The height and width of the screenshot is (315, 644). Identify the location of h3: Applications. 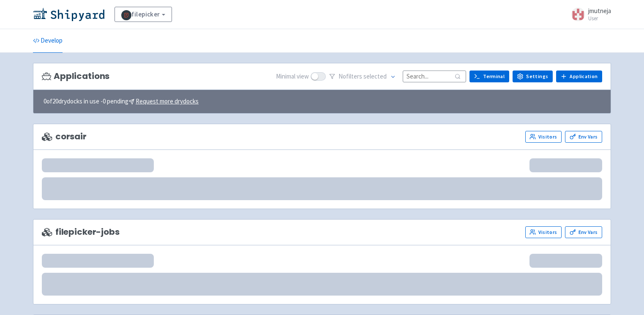
(76, 76).